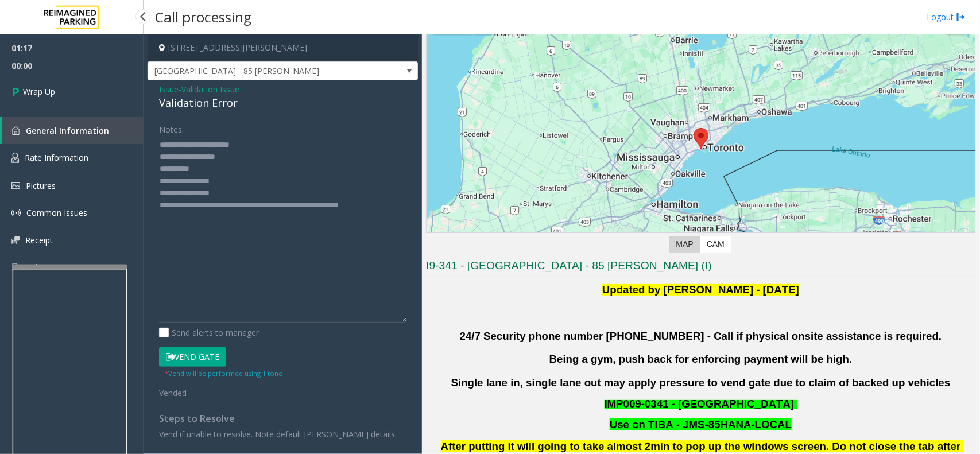  I want to click on span: Common Issues, so click(57, 213).